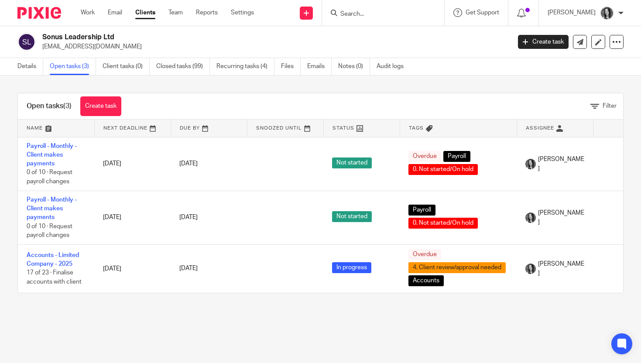 This screenshot has width=641, height=363. Describe the element at coordinates (145, 13) in the screenshot. I see `a: Clients` at that location.